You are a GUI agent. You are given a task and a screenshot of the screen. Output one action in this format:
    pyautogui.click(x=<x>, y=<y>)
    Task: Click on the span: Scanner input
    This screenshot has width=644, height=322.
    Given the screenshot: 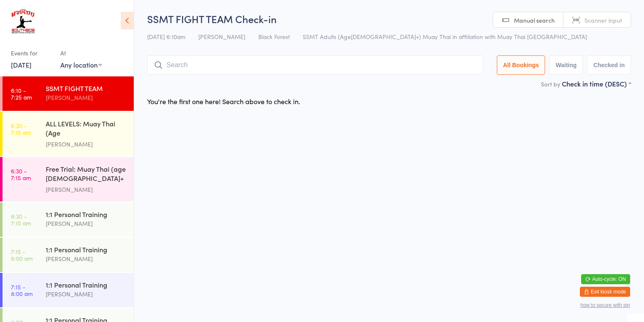 What is the action you would take?
    pyautogui.click(x=603, y=20)
    